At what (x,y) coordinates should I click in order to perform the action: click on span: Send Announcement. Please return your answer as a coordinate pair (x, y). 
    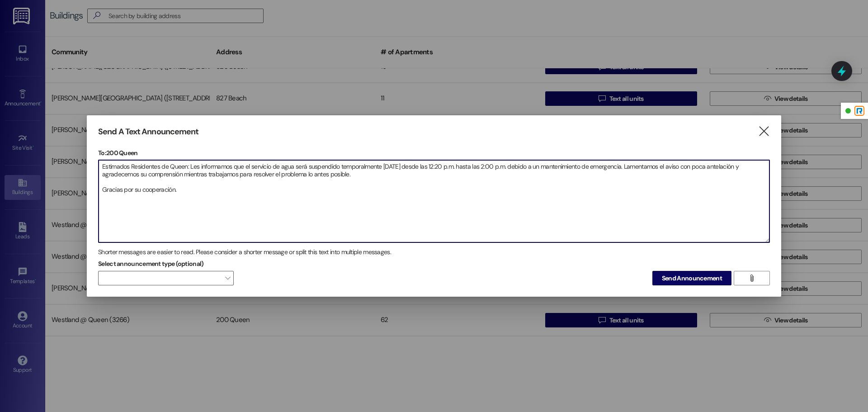
    Looking at the image, I should click on (691, 278).